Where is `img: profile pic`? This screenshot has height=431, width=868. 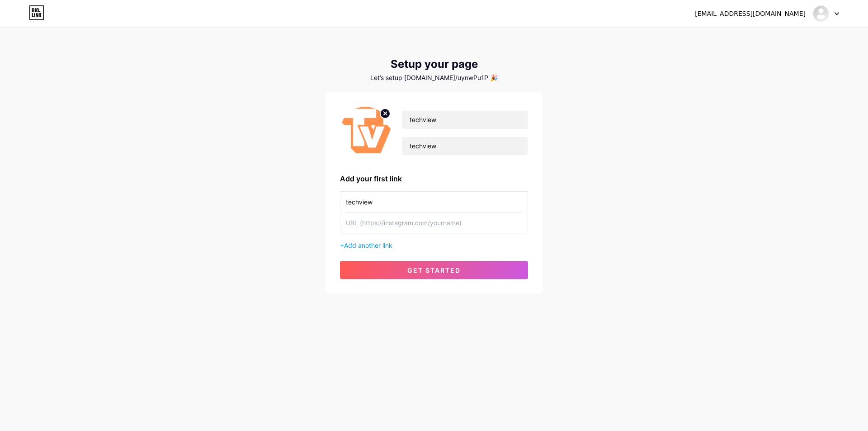 img: profile pic is located at coordinates (365, 132).